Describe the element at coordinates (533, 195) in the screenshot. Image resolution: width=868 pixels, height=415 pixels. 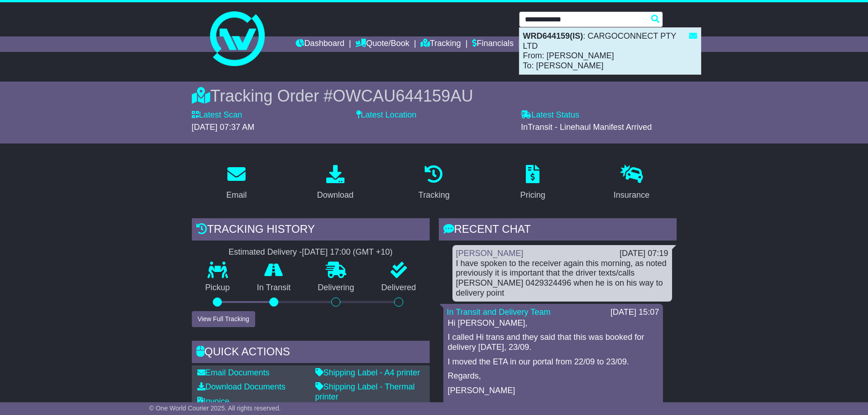
I see `div: Pricing` at that location.